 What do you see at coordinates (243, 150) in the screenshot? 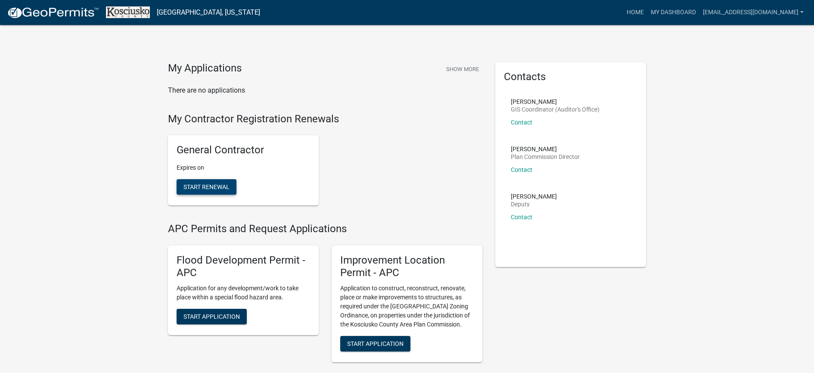
I see `h5: General Contractor` at bounding box center [243, 150].